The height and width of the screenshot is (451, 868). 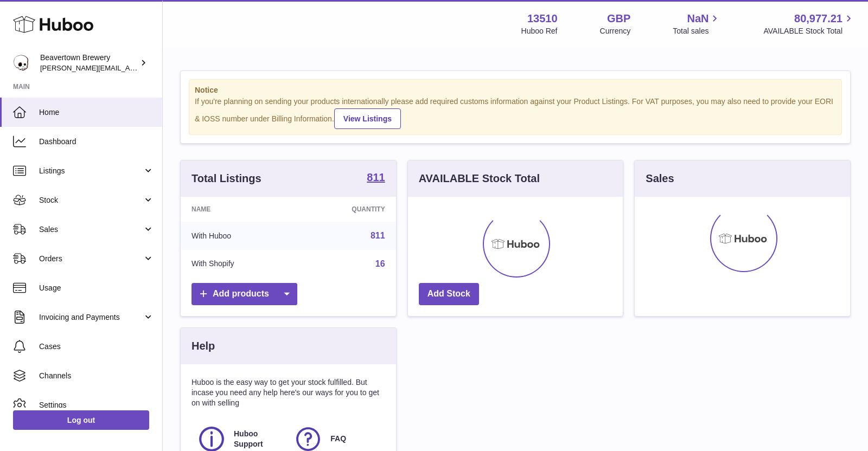 I want to click on span: 80,977.21, so click(x=818, y=19).